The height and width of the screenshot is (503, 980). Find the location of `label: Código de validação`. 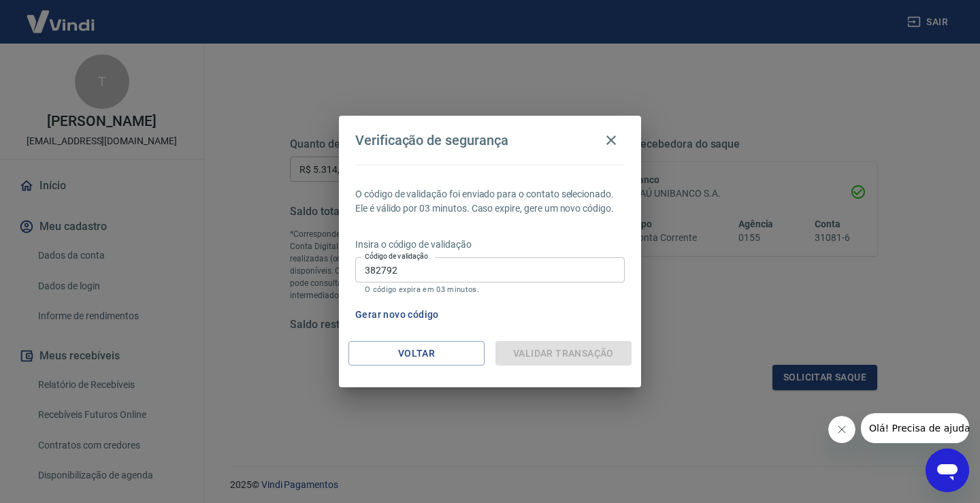

label: Código de validação is located at coordinates (396, 256).